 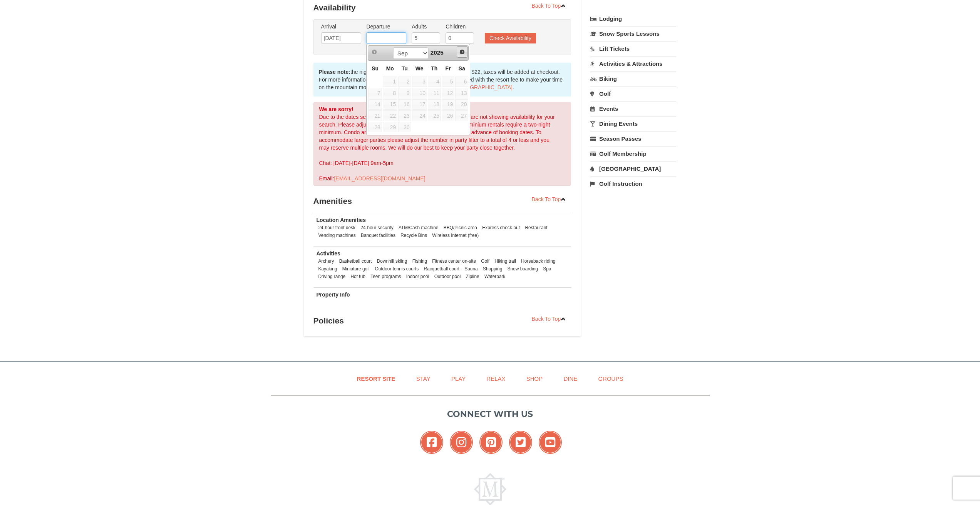 What do you see at coordinates (455, 236) in the screenshot?
I see `li: Wireless Internet (free)` at bounding box center [455, 236].